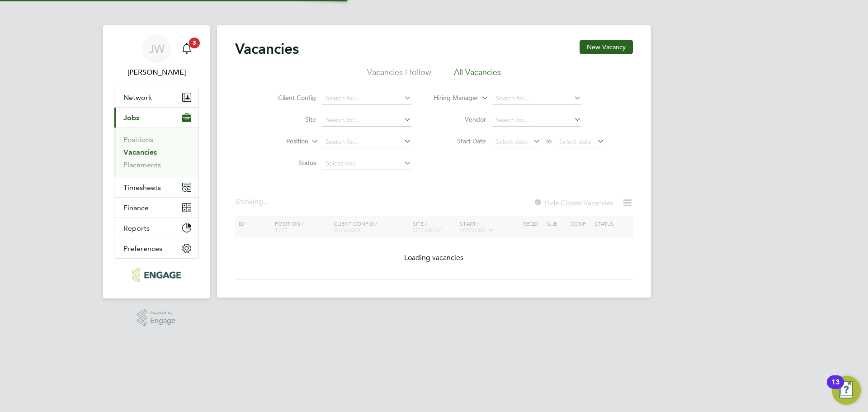 The width and height of the screenshot is (868, 412). What do you see at coordinates (460, 141) in the screenshot?
I see `label: Start Date` at bounding box center [460, 141].